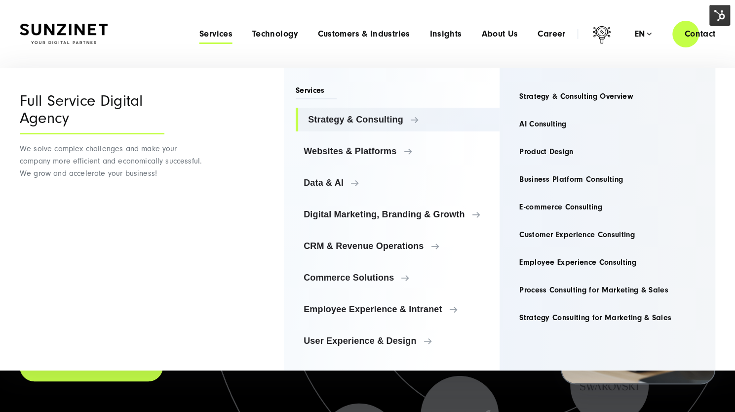 The width and height of the screenshot is (735, 412). Describe the element at coordinates (397, 340) in the screenshot. I see `a: User Experience & Design` at that location.